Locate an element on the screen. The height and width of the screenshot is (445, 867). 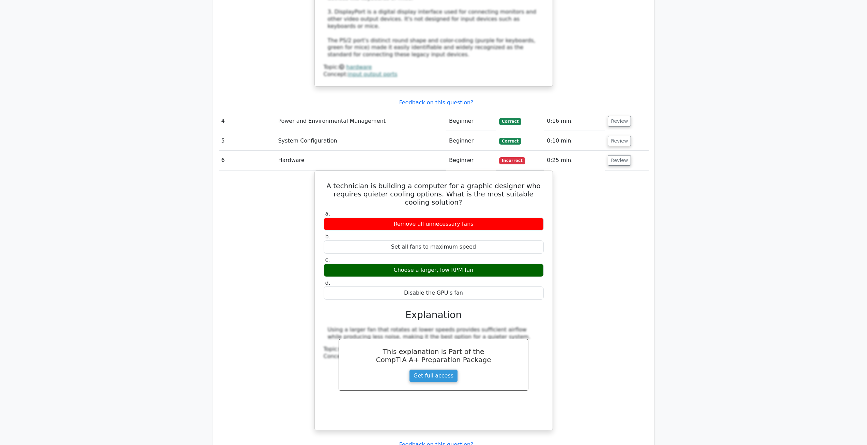
div: Choose a larger, low RPM fan is located at coordinates (434, 270).